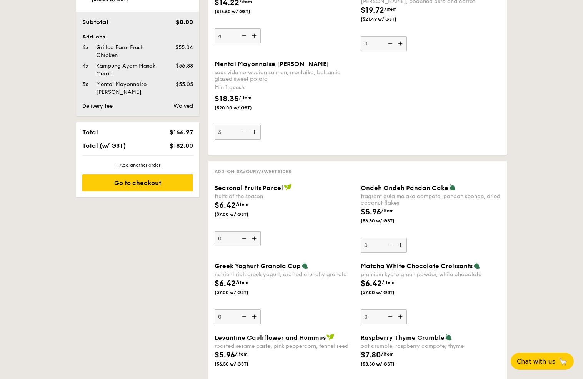 This screenshot has width=583, height=379. Describe the element at coordinates (184, 84) in the screenshot. I see `span: $55.05` at that location.